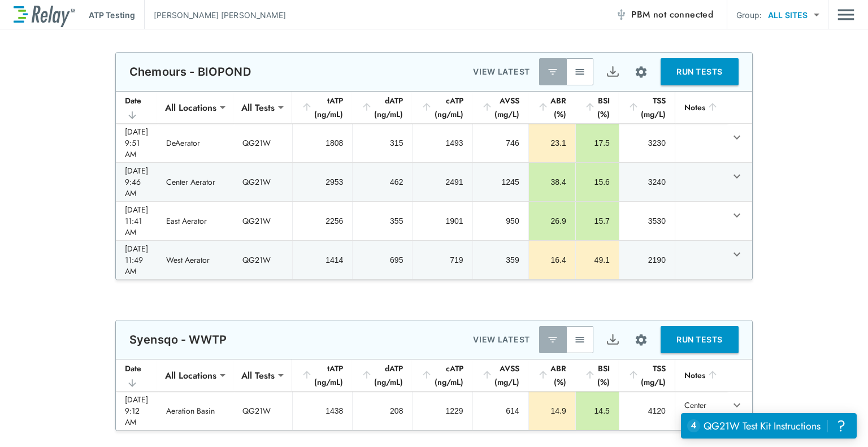  I want to click on div: 4, so click(12, 12).